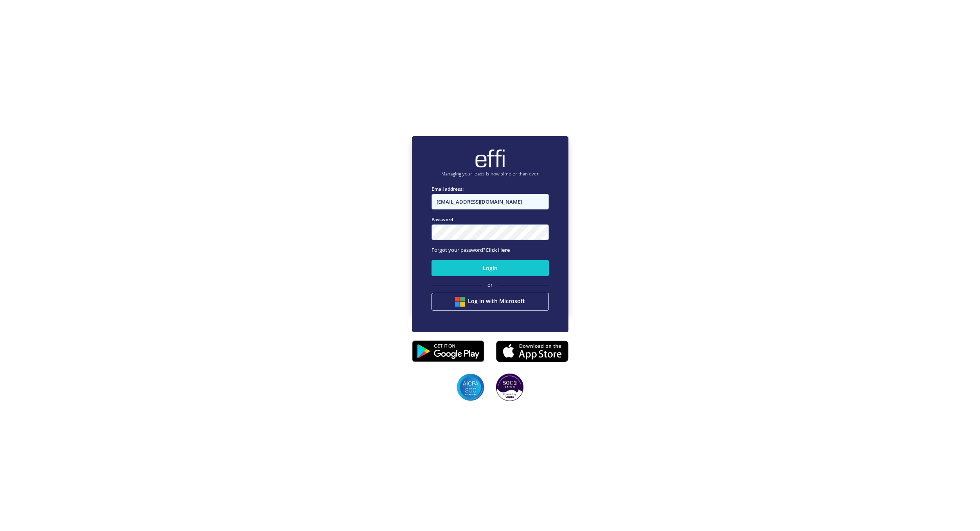 This screenshot has width=980, height=531. What do you see at coordinates (490, 285) in the screenshot?
I see `span: or` at bounding box center [490, 285].